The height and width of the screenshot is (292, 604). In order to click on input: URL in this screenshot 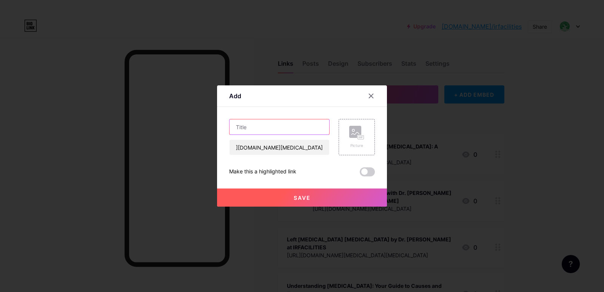, I will do `click(279, 147)`.